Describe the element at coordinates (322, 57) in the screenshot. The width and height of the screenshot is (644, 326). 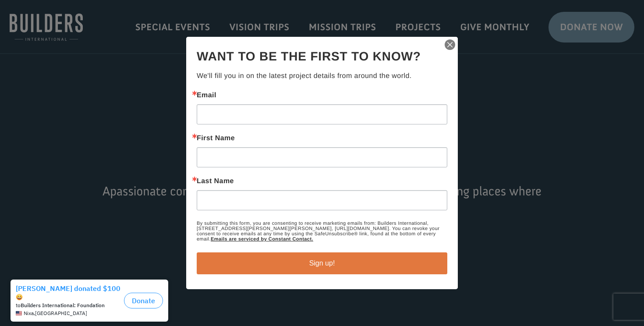
I see `h2: Want to be the first to know?` at that location.